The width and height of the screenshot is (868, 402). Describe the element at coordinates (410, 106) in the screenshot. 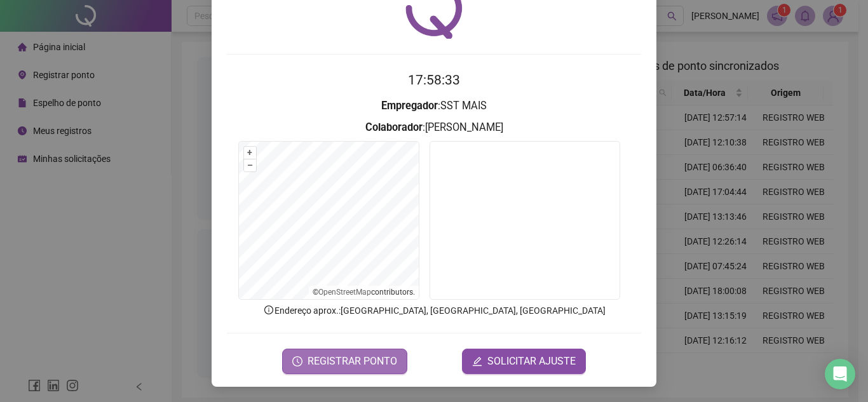

I see `strong: Empregador` at that location.